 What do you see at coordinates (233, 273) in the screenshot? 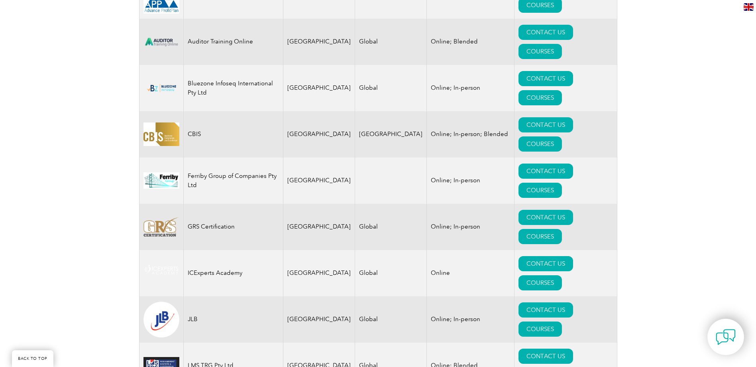
I see `td: ICExperts Academy` at bounding box center [233, 273].